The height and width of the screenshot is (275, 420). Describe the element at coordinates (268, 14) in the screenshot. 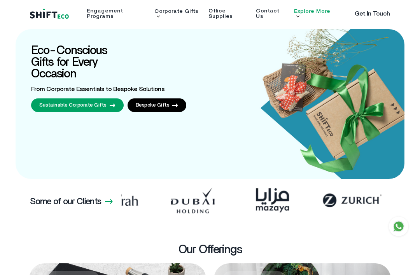

I see `a: Contact Us` at that location.